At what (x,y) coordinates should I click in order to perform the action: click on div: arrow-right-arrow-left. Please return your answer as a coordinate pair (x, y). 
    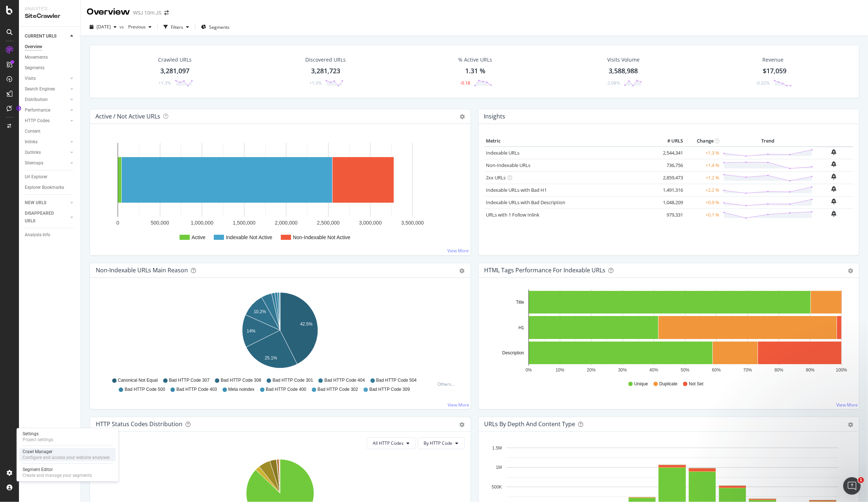
    Looking at the image, I should click on (167, 13).